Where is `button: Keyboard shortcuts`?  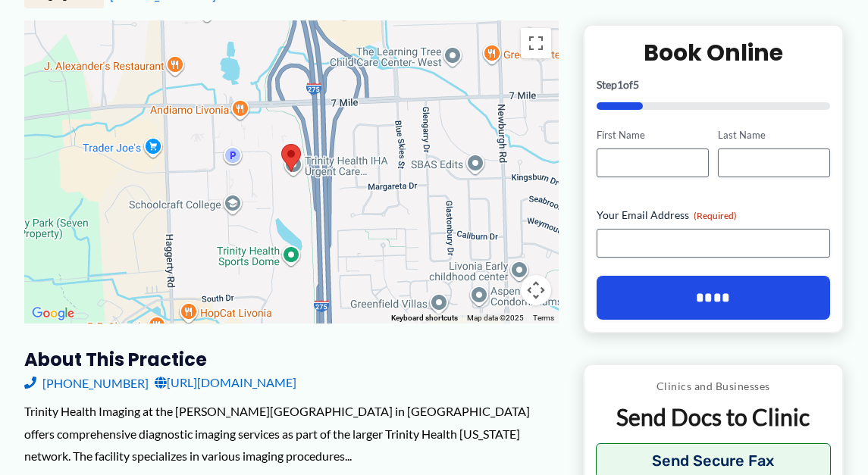 button: Keyboard shortcuts is located at coordinates (425, 318).